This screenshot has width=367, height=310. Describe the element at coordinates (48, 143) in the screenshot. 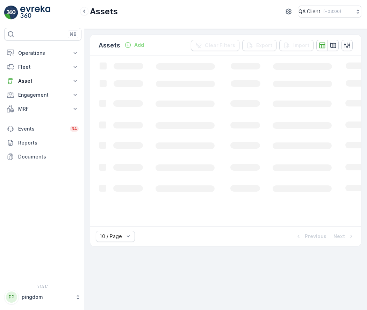

I see `p: Reports` at that location.